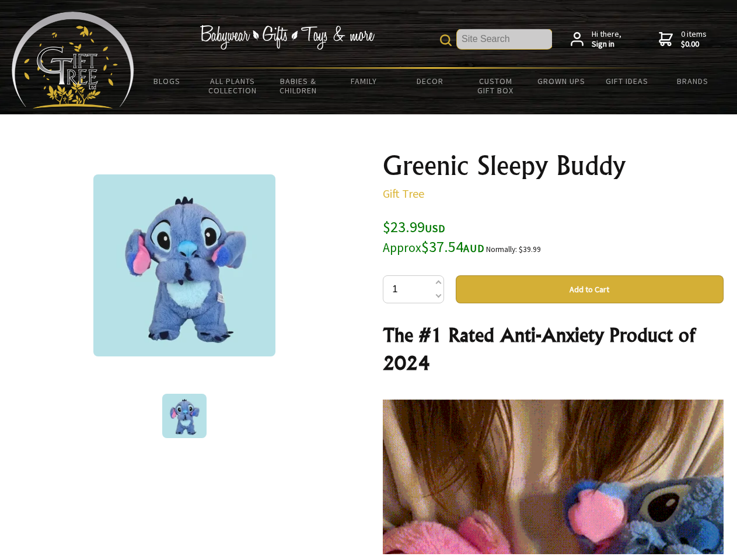  What do you see at coordinates (694, 39) in the screenshot?
I see `span: 0 items` at bounding box center [694, 39].